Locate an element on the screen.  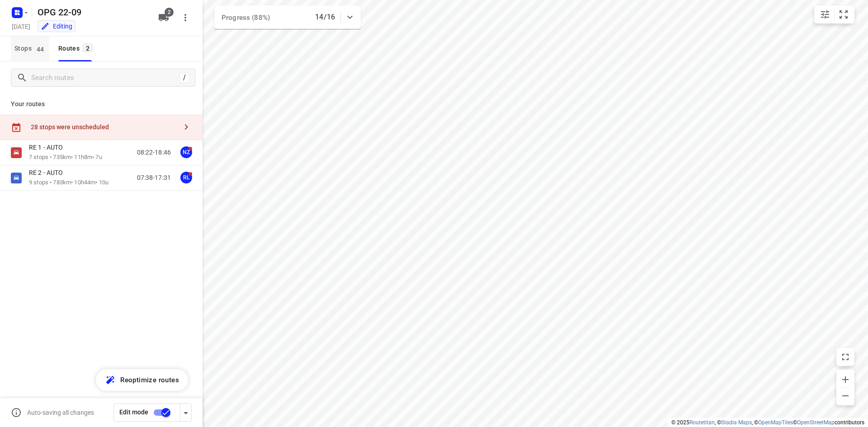
span: 44 is located at coordinates (40, 49).